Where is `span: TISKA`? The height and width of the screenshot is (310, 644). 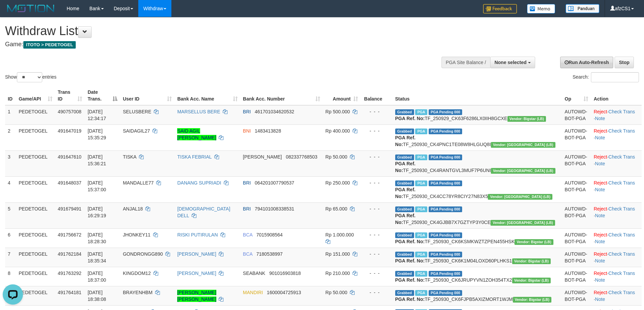
span: TISKA is located at coordinates (130, 157).